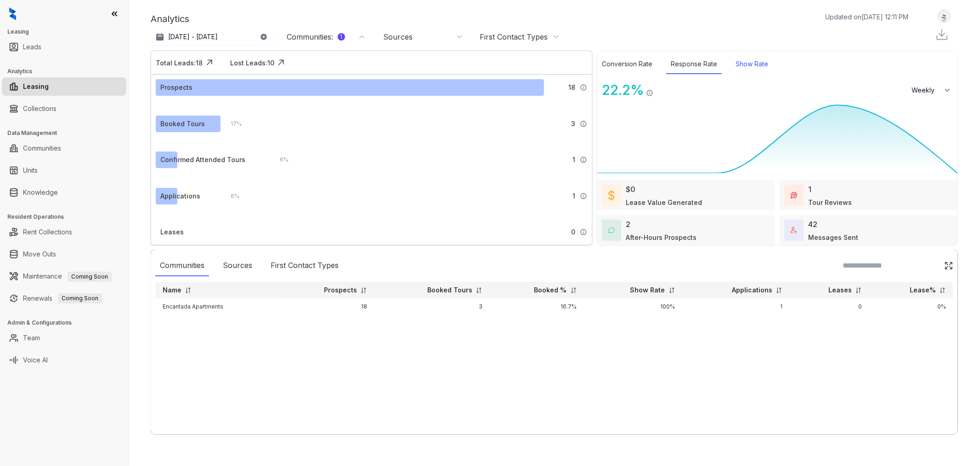  Describe the element at coordinates (67, 133) in the screenshot. I see `h3: Data Management` at that location.